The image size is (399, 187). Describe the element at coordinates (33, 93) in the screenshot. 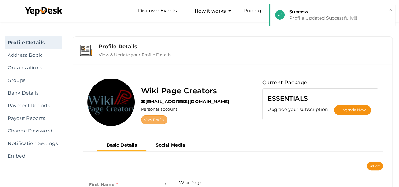

I see `a: Bank Details` at that location.